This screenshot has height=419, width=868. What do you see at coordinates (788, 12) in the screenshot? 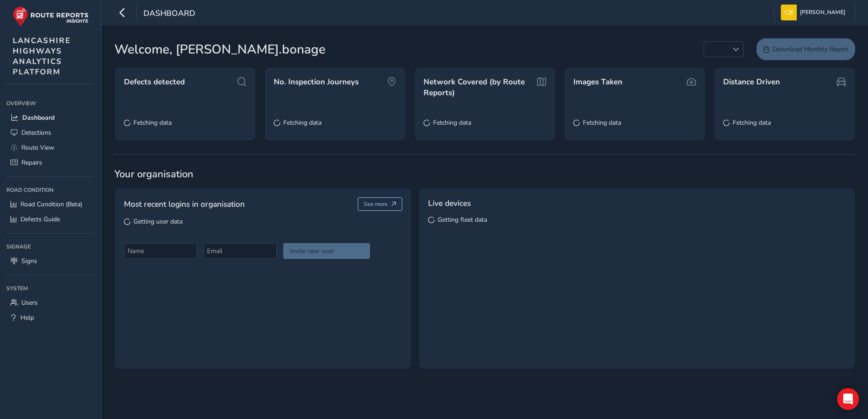
I see `img: diamond-layout` at bounding box center [788, 12].